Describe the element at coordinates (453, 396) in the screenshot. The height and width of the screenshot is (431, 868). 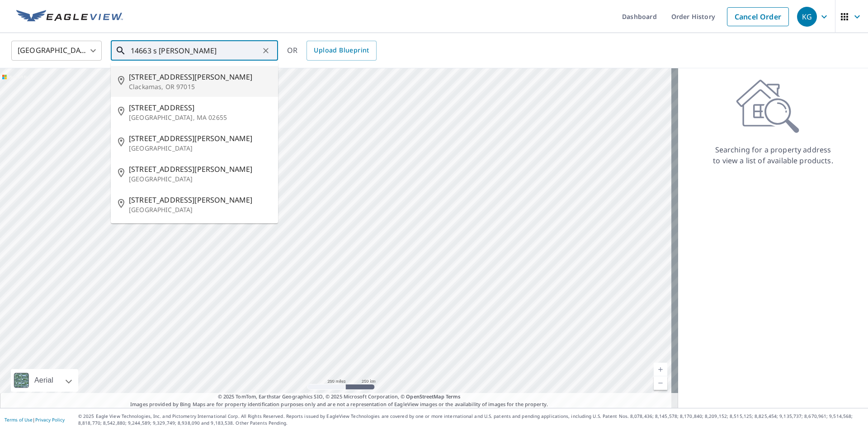
I see `a: Terms` at that location.